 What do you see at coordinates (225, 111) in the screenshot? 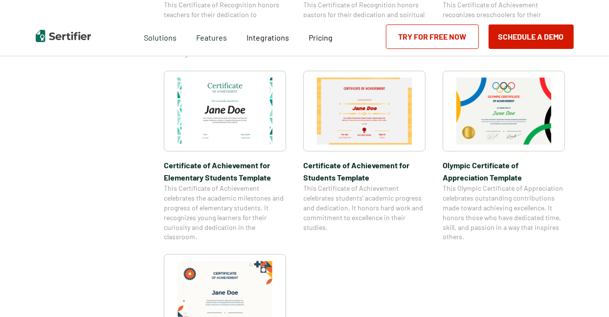
I see `img: Certificate of Achievement for Elementary Students Template` at bounding box center [225, 111].